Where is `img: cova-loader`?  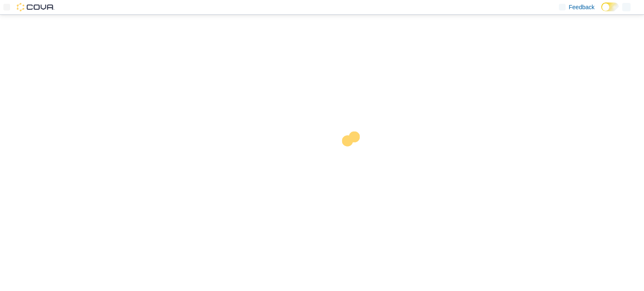
img: cova-loader is located at coordinates (353, 157).